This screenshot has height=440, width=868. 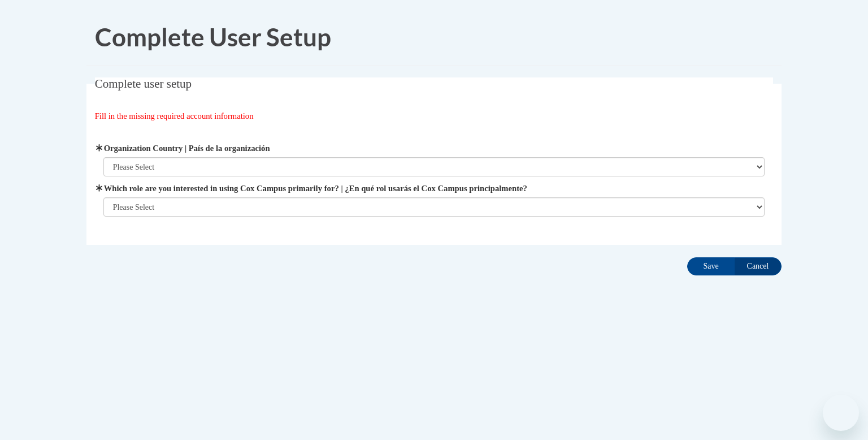 What do you see at coordinates (758, 266) in the screenshot?
I see `input: Cancel` at bounding box center [758, 266].